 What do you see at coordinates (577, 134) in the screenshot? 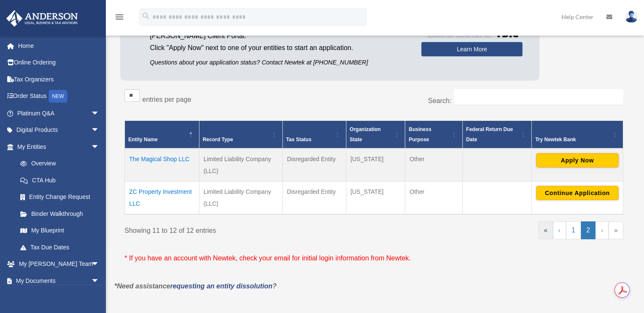
I see `th: Try Newtek Bank : Activate to sort` at bounding box center [577, 134].